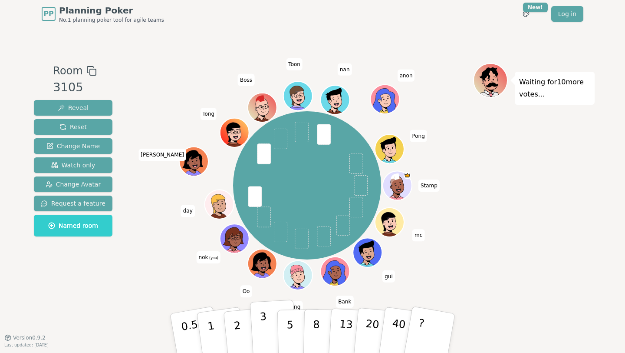  Describe the element at coordinates (234, 238) in the screenshot. I see `button: Click to change your avatar` at that location.